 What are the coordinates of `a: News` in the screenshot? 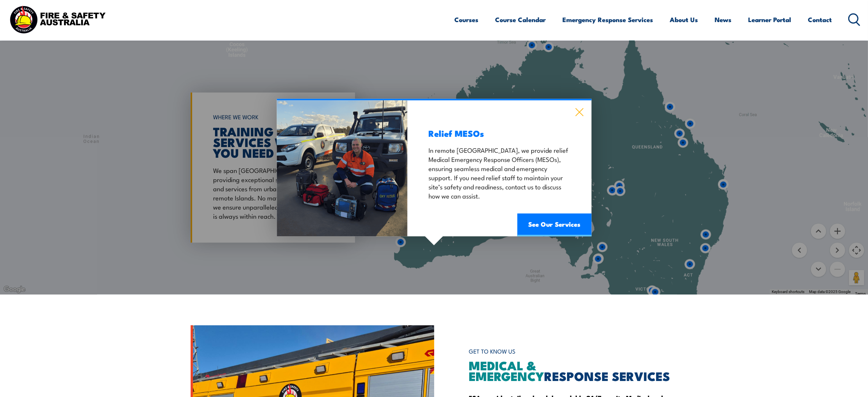 It's located at (724, 20).